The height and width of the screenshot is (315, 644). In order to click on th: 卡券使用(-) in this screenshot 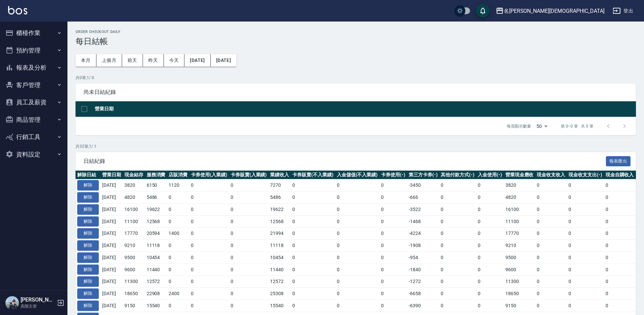, I will do `click(393, 175)`.